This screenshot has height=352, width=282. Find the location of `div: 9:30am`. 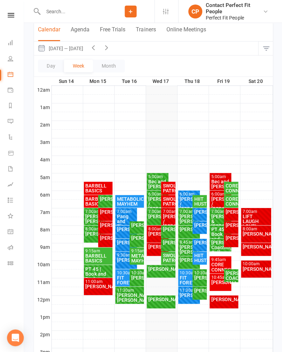

div: 9:30am is located at coordinates (126, 254).